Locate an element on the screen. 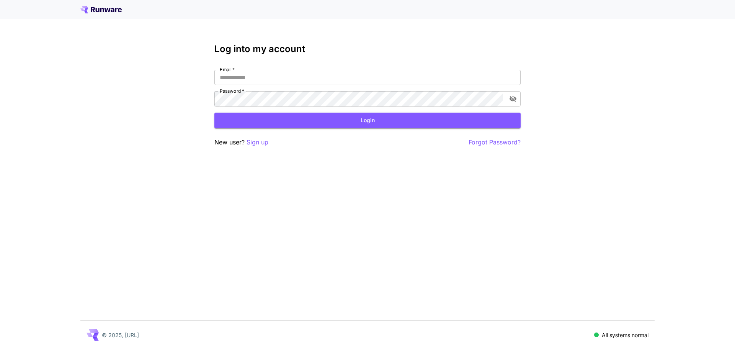 Image resolution: width=735 pixels, height=349 pixels. label: Password is located at coordinates (232, 91).